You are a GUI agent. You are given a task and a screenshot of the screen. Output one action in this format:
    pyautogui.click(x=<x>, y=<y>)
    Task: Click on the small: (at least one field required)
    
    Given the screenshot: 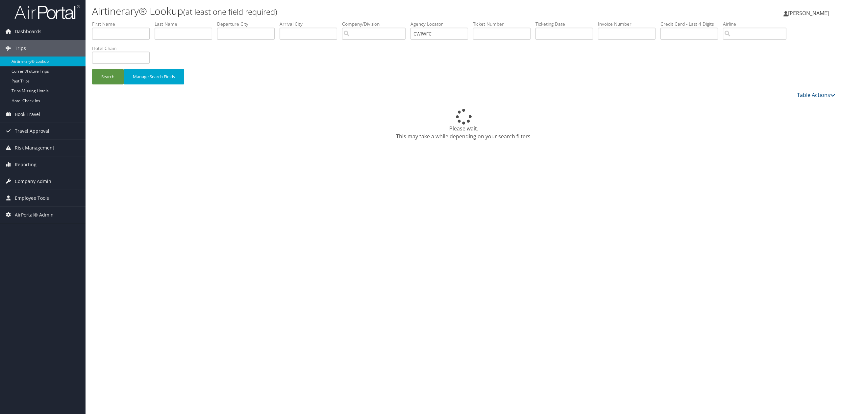 What is the action you would take?
    pyautogui.click(x=230, y=12)
    